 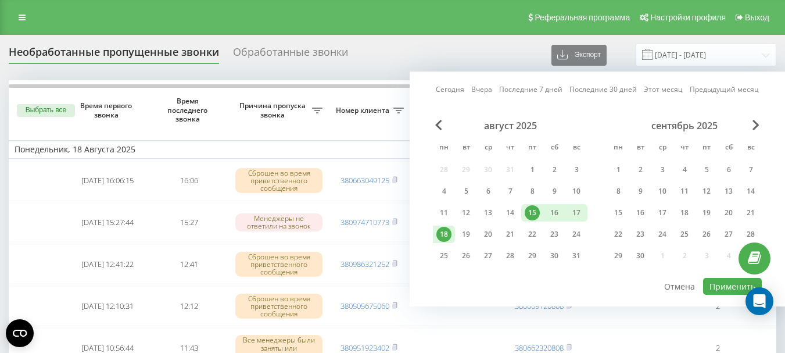 What do you see at coordinates (679, 286) in the screenshot?
I see `button: Отмена` at bounding box center [679, 286].